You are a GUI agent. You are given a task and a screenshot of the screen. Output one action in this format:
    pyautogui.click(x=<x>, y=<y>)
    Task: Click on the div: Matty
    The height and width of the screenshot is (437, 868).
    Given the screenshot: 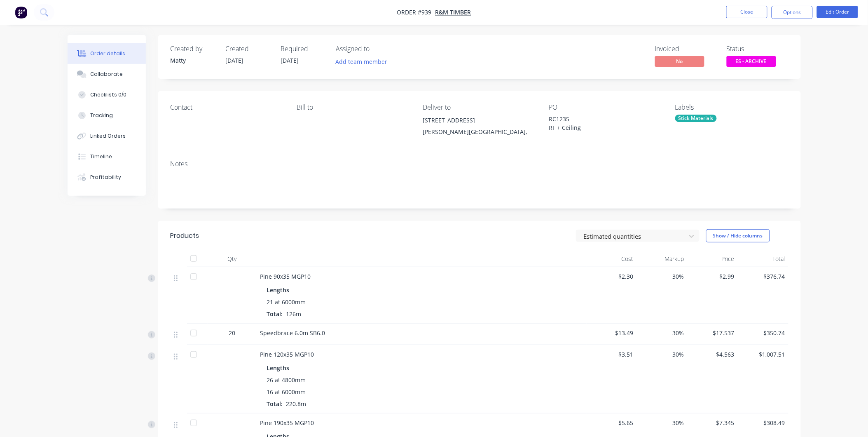 What is the action you would take?
    pyautogui.click(x=193, y=60)
    